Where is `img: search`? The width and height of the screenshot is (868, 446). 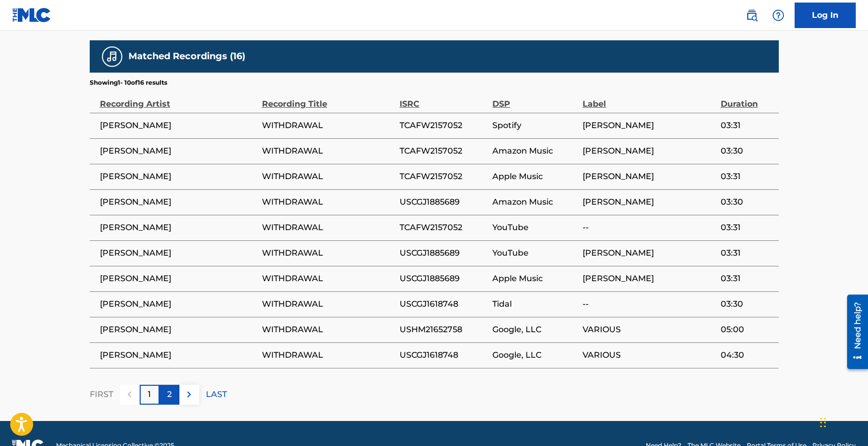
img: search is located at coordinates (752, 15).